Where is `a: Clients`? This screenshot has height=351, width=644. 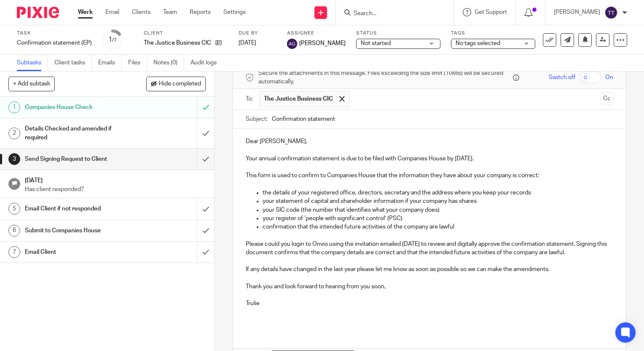
a: Clients is located at coordinates (141, 12).